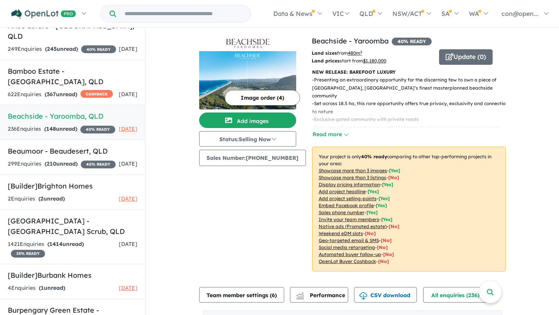 The image size is (559, 315). What do you see at coordinates (73, 186) in the screenshot?
I see `h5: [Builder] Brighton Homes` at bounding box center [73, 186].